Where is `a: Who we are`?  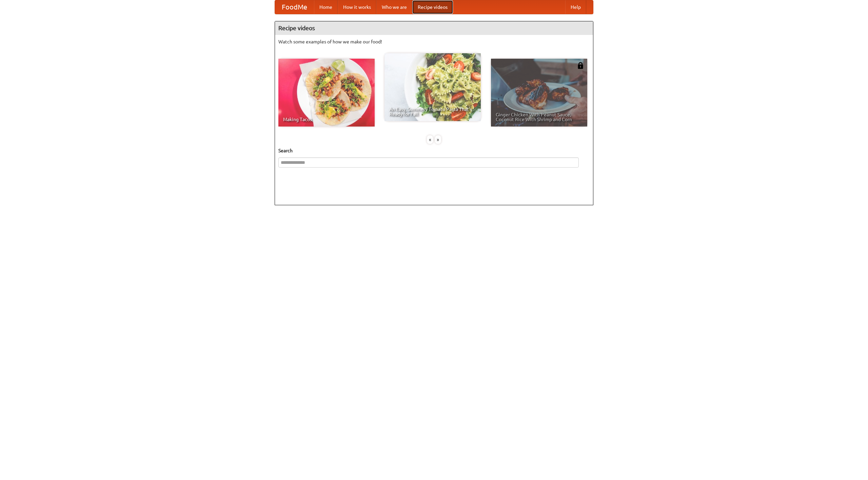 a: Who we are is located at coordinates (395, 7).